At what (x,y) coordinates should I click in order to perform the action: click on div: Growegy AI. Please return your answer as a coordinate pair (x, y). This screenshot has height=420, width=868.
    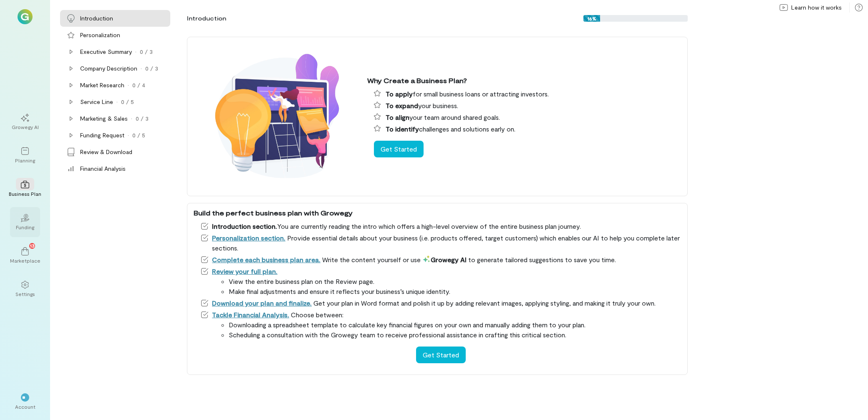
    Looking at the image, I should click on (25, 127).